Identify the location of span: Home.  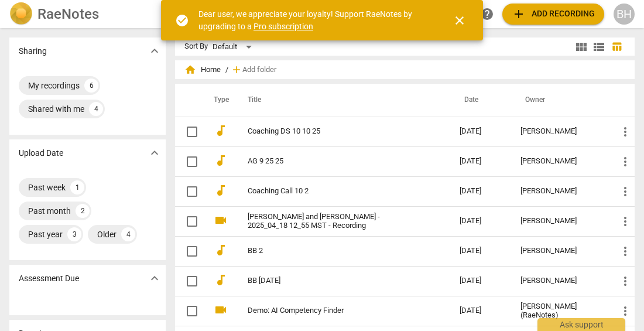
(202, 70).